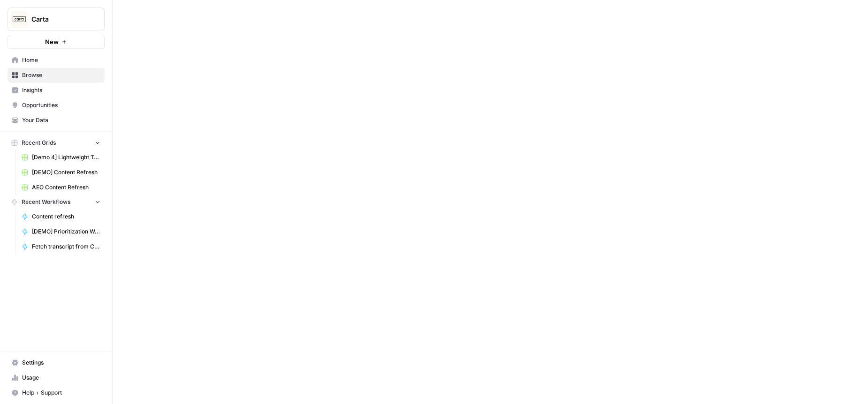 The image size is (868, 404). Describe the element at coordinates (61, 363) in the screenshot. I see `span: Settings` at that location.